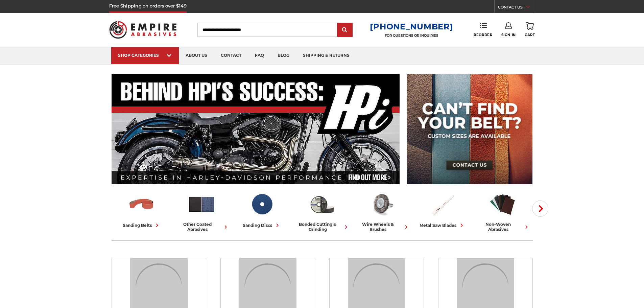  Describe the element at coordinates (540, 209) in the screenshot. I see `button: Next` at that location.